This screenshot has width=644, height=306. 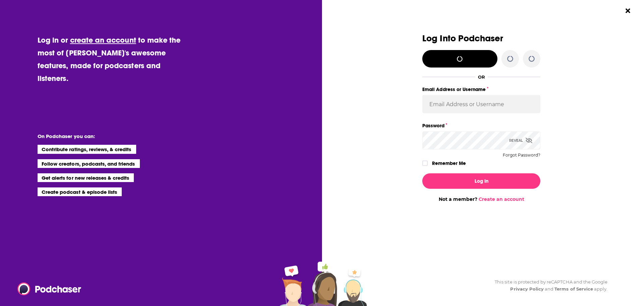 I want to click on label: Email Address or Username, so click(x=481, y=89).